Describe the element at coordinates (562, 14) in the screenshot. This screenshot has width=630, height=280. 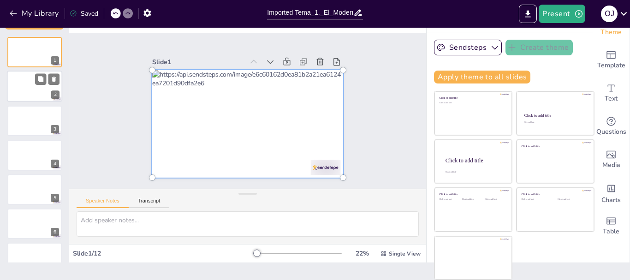
I see `button: Present` at that location.